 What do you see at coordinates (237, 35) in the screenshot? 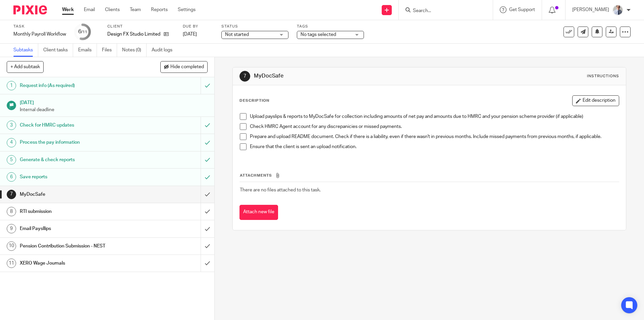
I see `span: Not started` at bounding box center [237, 35].